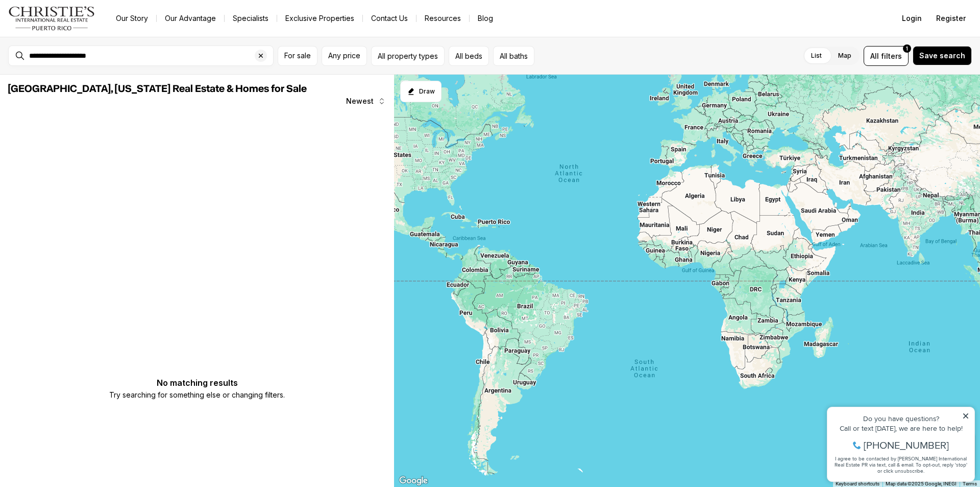 The height and width of the screenshot is (487, 980). Describe the element at coordinates (951, 18) in the screenshot. I see `button: Register` at that location.